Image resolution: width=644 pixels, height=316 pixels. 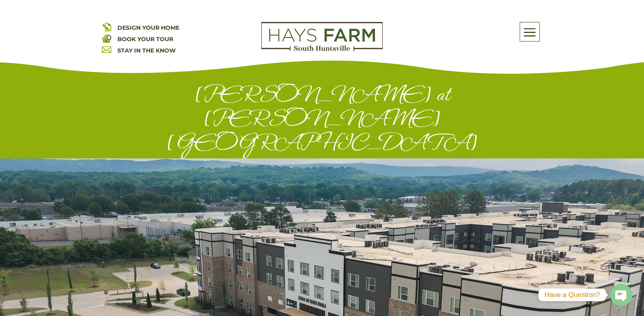 What do you see at coordinates (322, 49) in the screenshot?
I see `a: hays farm homes huntsville development` at bounding box center [322, 49].